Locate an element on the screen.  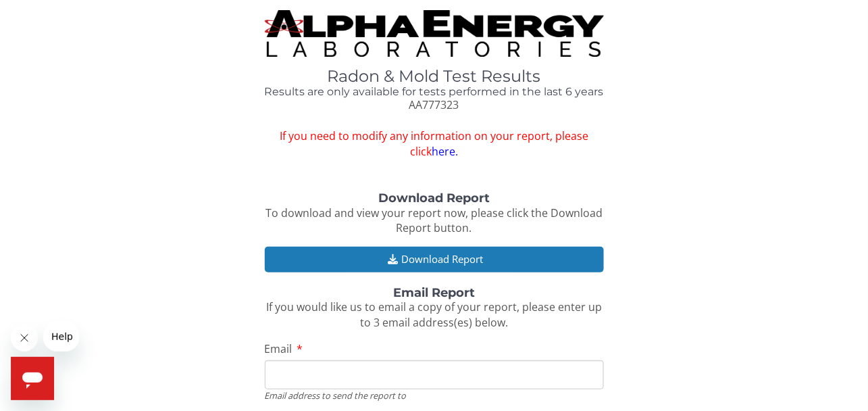
a: here. is located at coordinates (444, 151).